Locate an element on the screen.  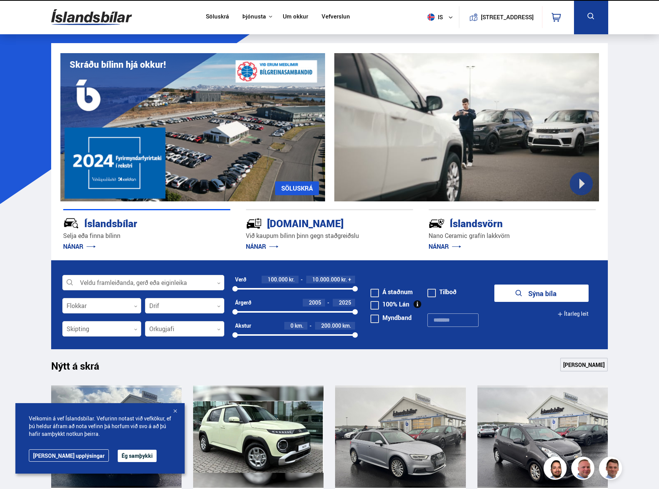
span: 100.000 is located at coordinates (278, 279).